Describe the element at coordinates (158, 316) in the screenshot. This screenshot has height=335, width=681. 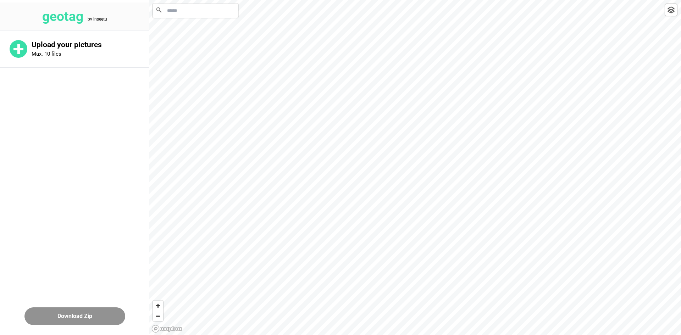
I see `span: Zoom out` at that location.